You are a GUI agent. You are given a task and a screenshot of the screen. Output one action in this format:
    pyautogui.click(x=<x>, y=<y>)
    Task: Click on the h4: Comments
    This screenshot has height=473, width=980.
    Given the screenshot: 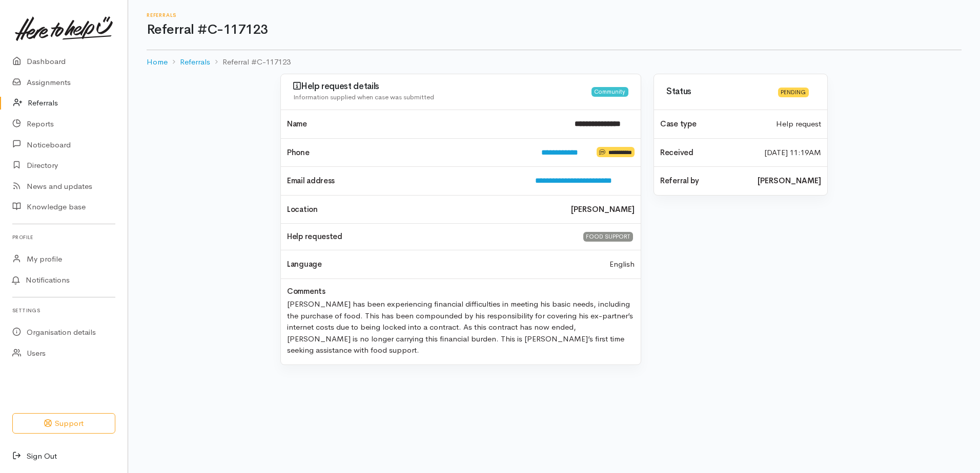 What is the action you would take?
    pyautogui.click(x=306, y=291)
    